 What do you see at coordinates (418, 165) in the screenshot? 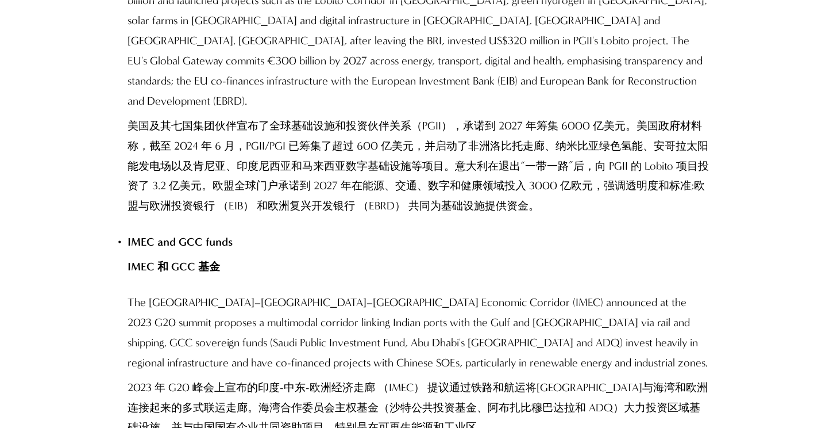
I see `font: 美国及其七国集团伙伴宣布了全球基础设施和投资伙伴关系（PGII），承诺到 2027 年筹集 6000 亿美元。美国政府材料称，截至 2024 年 6 月，PGII/PGI 已筹集了超过 600 ...` at bounding box center [418, 165].